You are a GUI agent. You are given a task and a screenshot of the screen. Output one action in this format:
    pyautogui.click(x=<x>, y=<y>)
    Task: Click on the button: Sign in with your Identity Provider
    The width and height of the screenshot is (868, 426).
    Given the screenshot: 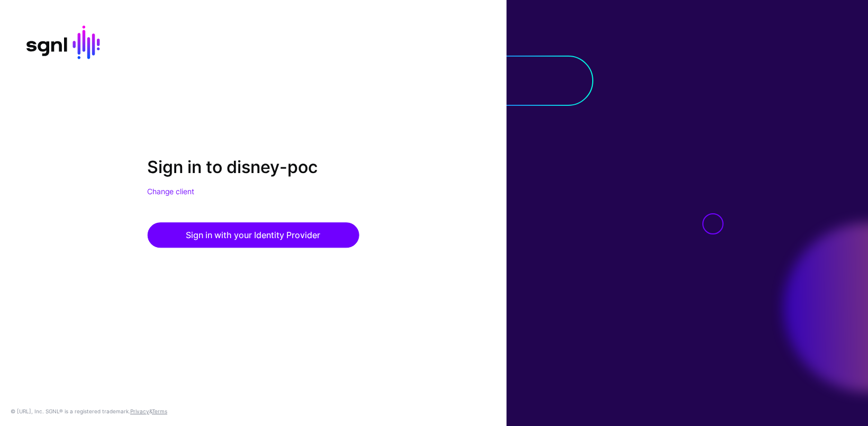 What is the action you would take?
    pyautogui.click(x=253, y=235)
    